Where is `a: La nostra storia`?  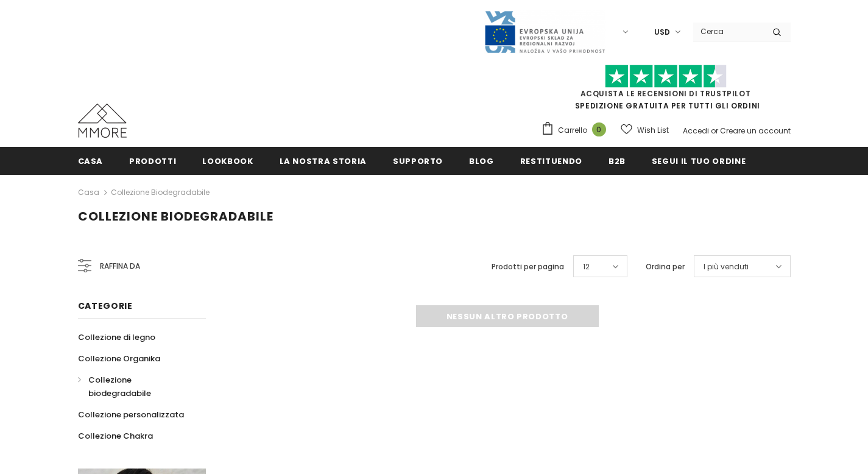
a: La nostra storia is located at coordinates (323, 160).